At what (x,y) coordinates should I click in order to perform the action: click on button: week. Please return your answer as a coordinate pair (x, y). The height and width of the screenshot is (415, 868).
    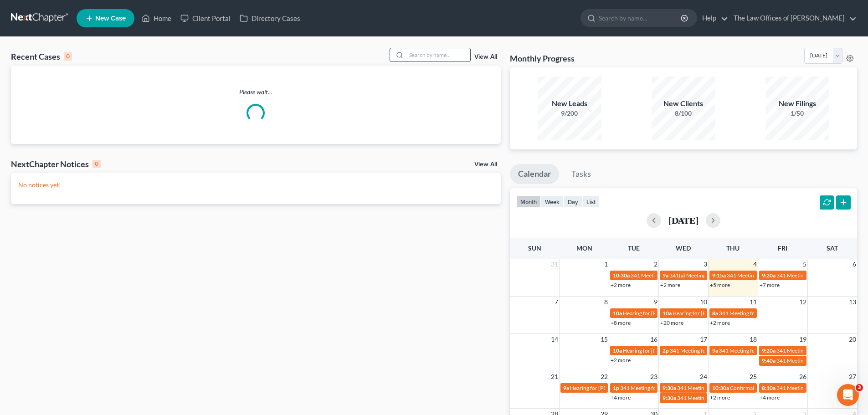
    Looking at the image, I should click on (553, 201).